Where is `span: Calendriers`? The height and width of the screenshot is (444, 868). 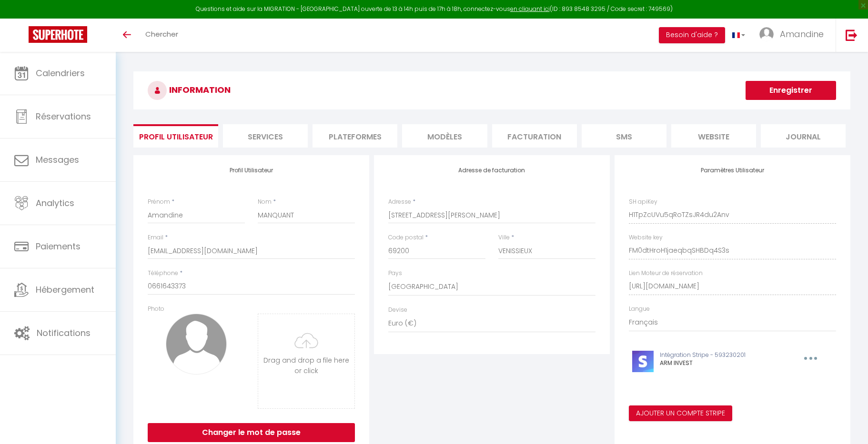
span: Calendriers is located at coordinates (60, 73).